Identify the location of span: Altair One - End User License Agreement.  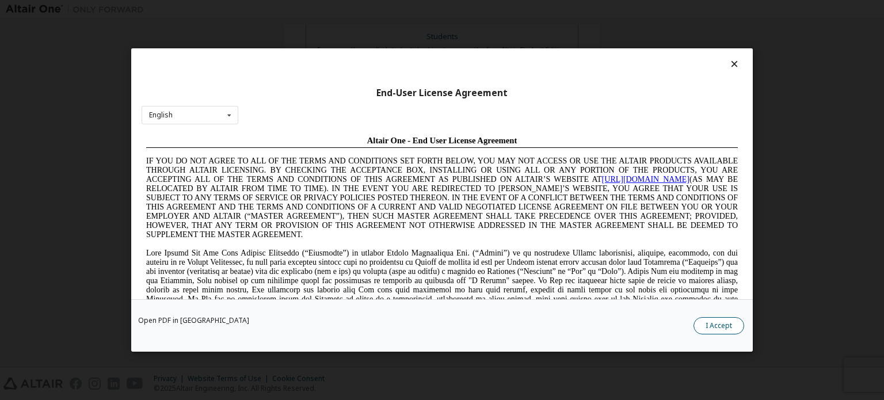
(300, 9).